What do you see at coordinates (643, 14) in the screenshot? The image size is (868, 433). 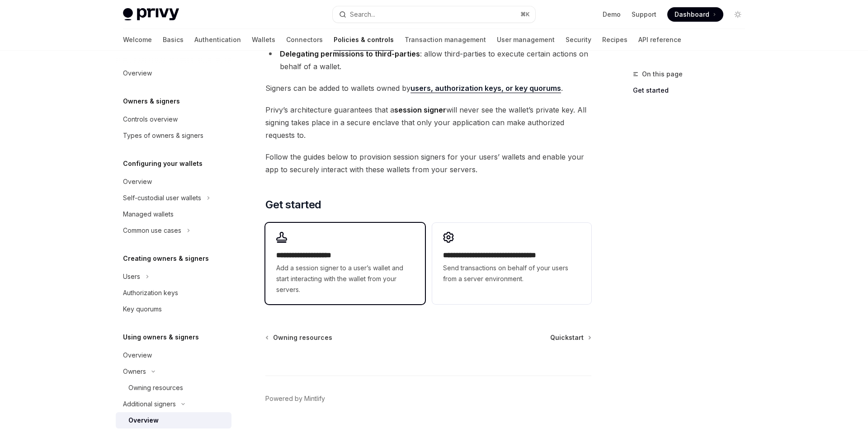 I see `a: Support` at bounding box center [643, 14].